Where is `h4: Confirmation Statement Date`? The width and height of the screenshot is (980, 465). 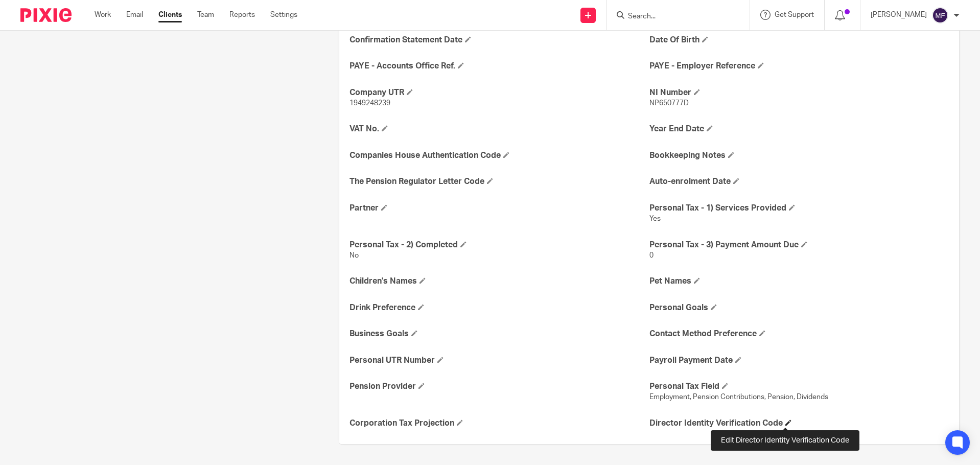 h4: Confirmation Statement Date is located at coordinates (499, 40).